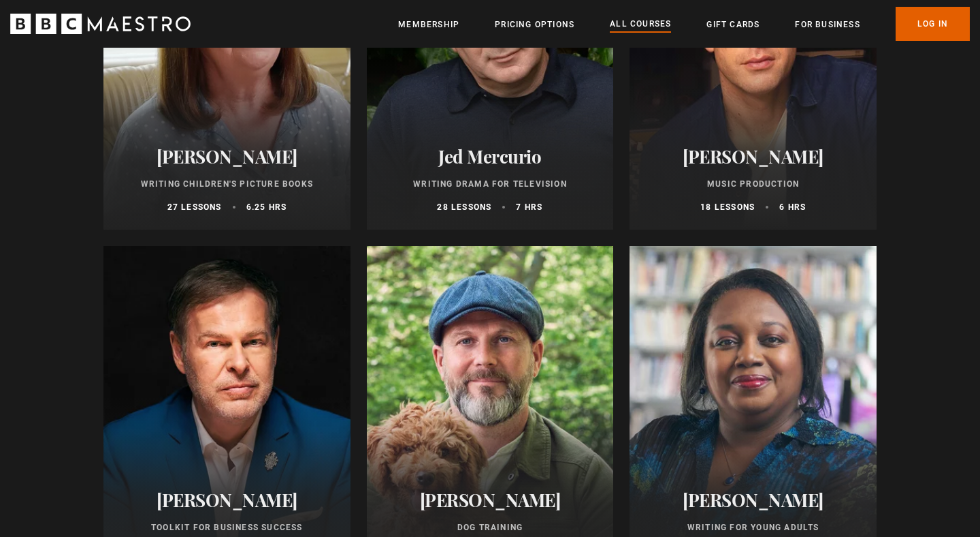  What do you see at coordinates (195, 207) in the screenshot?
I see `p: 27 lessons` at bounding box center [195, 207].